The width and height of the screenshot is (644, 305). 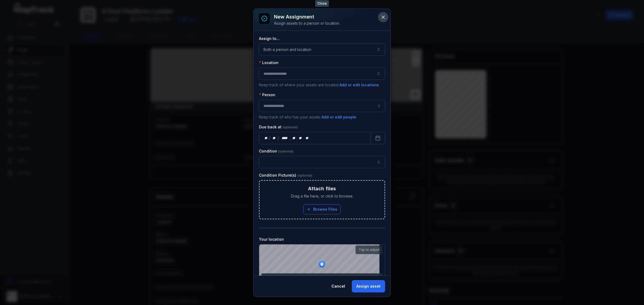 What do you see at coordinates (266, 138) in the screenshot?
I see `div: day,` at bounding box center [266, 138].